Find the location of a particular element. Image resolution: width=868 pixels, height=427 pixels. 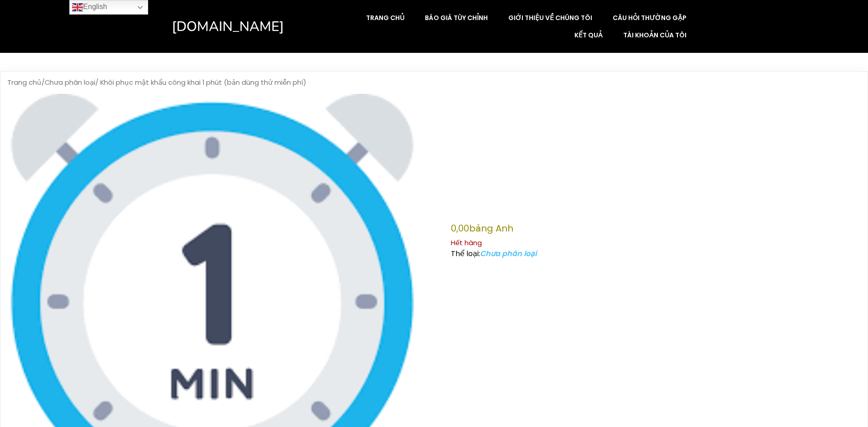

a: Giới thiệu về chúng tôi is located at coordinates (550, 18).